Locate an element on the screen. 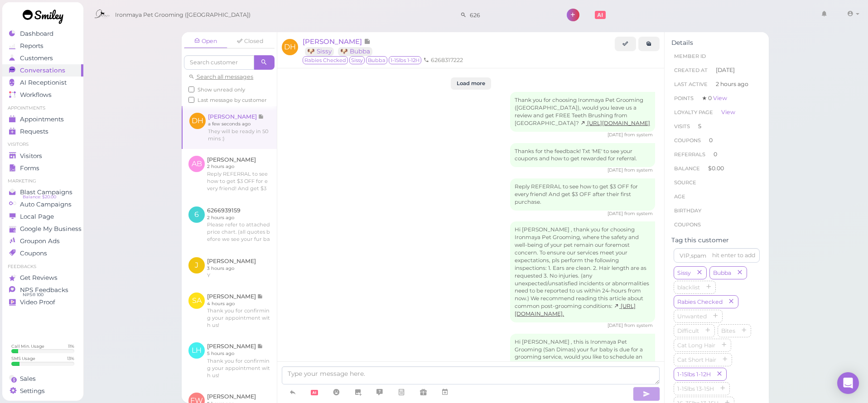 The image size is (868, 403). span: Get Reviews is located at coordinates (39, 278).